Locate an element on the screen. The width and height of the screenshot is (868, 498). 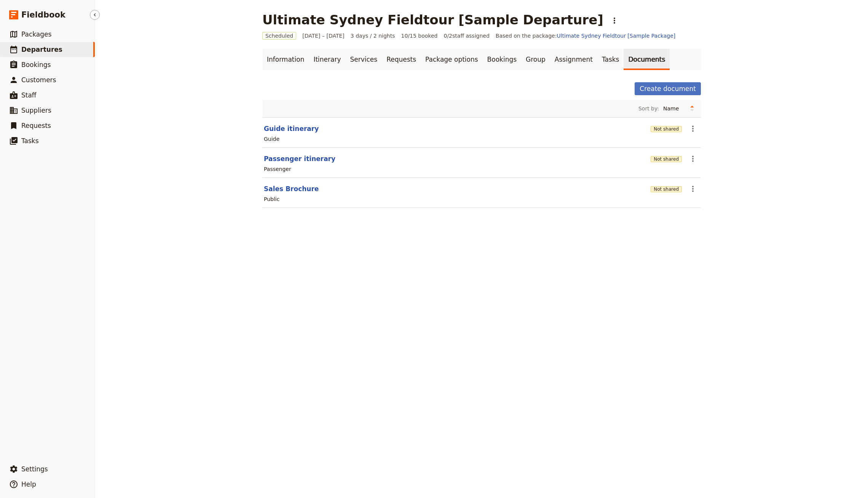
select: Sort by: is located at coordinates (673, 109).